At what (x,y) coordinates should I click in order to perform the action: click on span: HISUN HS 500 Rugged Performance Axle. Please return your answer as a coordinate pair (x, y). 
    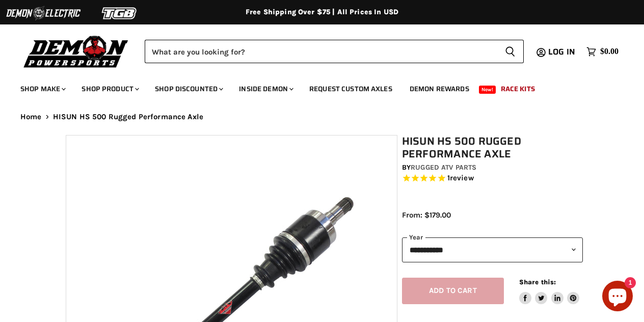
    Looking at the image, I should click on (128, 116).